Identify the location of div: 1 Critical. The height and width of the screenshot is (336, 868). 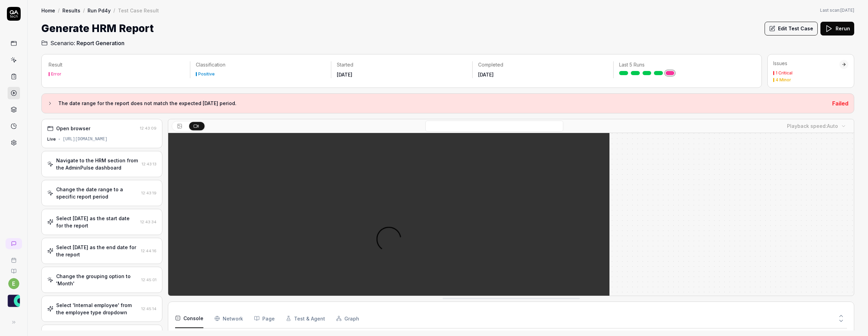
(784, 73).